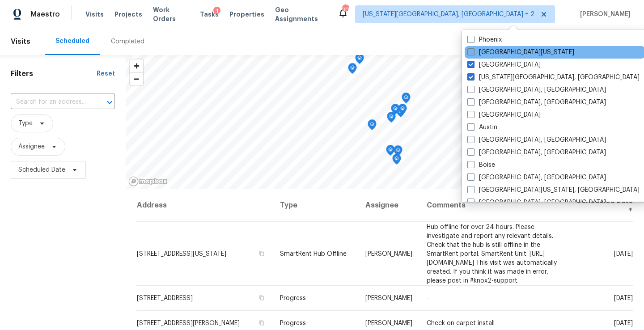  What do you see at coordinates (136, 66) in the screenshot?
I see `button: Zoom in` at bounding box center [136, 66].